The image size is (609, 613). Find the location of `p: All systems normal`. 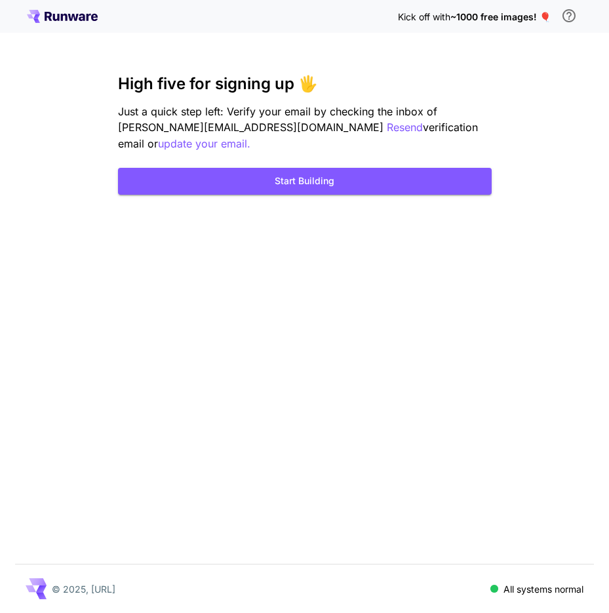

p: All systems normal is located at coordinates (543, 588).